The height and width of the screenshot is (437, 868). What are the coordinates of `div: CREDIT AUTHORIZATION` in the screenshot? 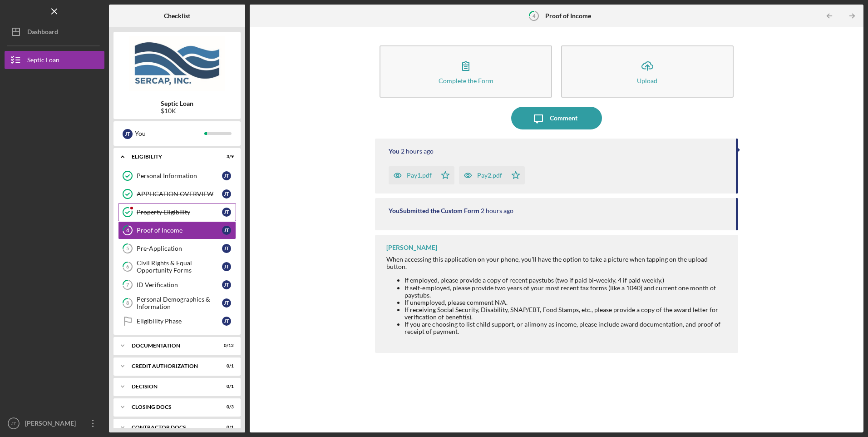 It's located at (172, 366).